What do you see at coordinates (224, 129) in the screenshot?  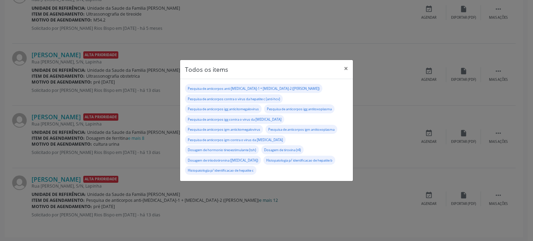 I see `small: Pesquisa de anticorpos igm anticitomegalovirus` at bounding box center [224, 129].